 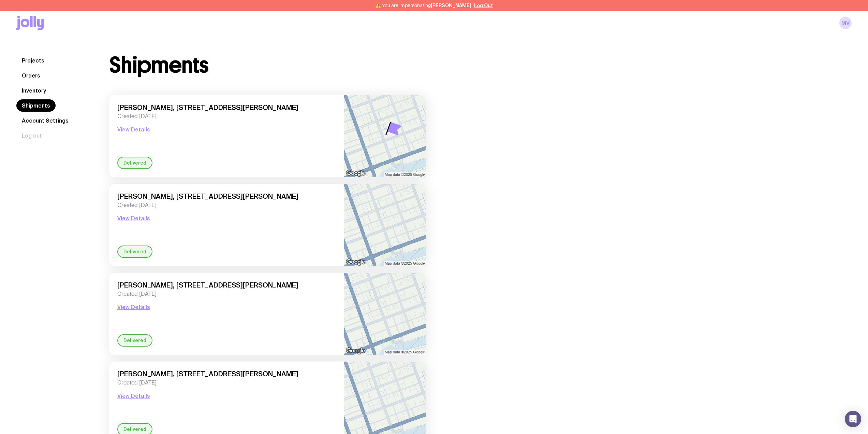 What do you see at coordinates (32, 136) in the screenshot?
I see `button: Log out` at bounding box center [32, 136].